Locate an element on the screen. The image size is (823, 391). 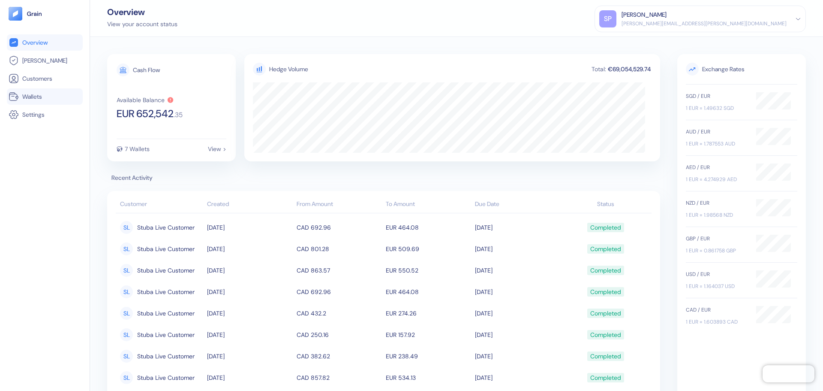
td: EUR 509.69 is located at coordinates (428, 249).